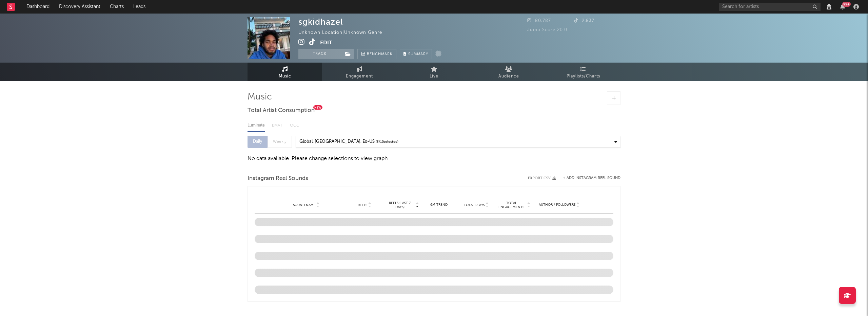  Describe the element at coordinates (474, 205) in the screenshot. I see `span: Total Plays` at that location.